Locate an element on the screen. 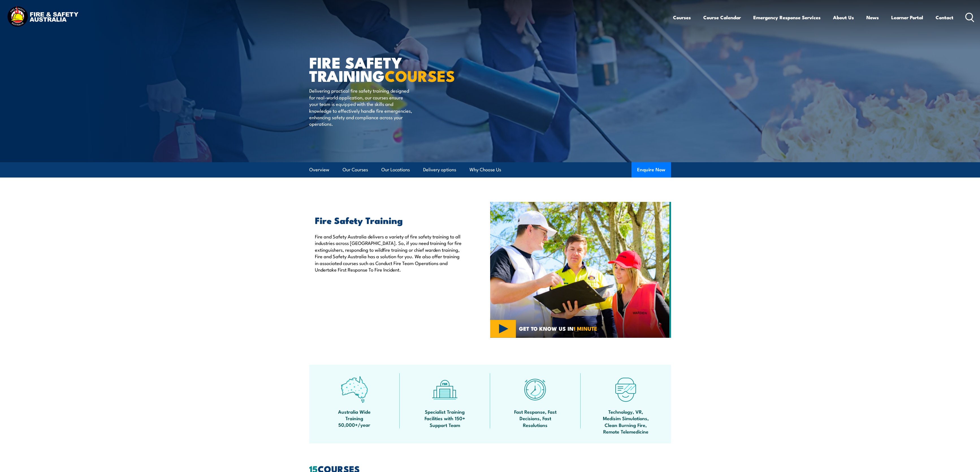  img: auswide-icon is located at coordinates (354, 389).